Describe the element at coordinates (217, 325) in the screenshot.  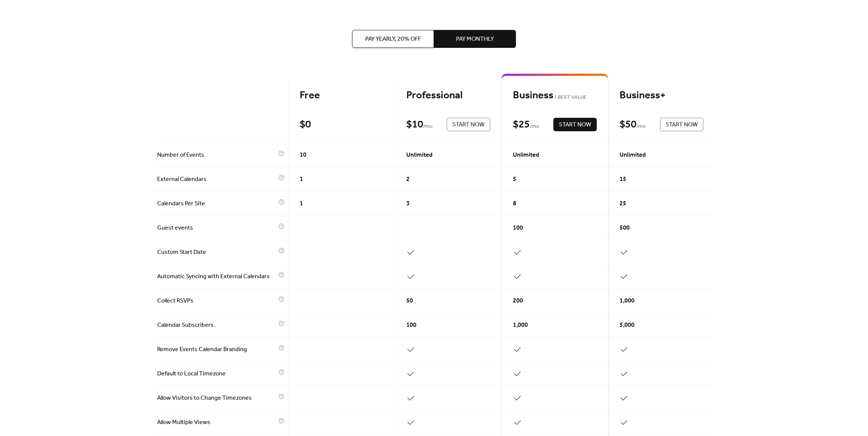
I see `span: Calendar Subscribers` at that location.